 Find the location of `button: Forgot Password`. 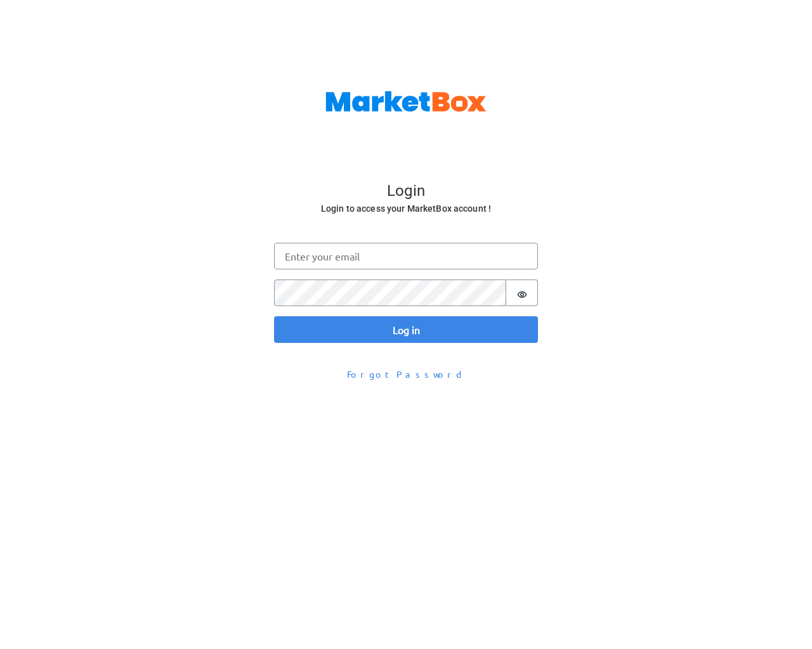

button: Forgot Password is located at coordinates (406, 374).